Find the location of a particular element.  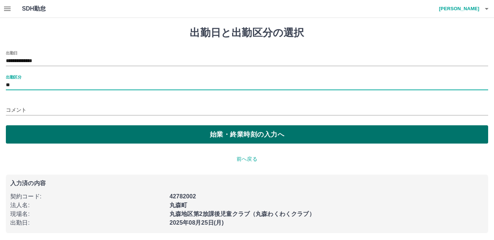

b: 2025年08月25日(月) is located at coordinates (196, 223).